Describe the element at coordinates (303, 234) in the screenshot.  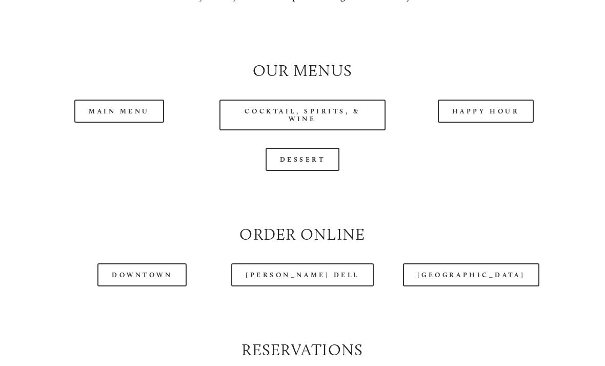
I see `h2: Order Online` at that location.